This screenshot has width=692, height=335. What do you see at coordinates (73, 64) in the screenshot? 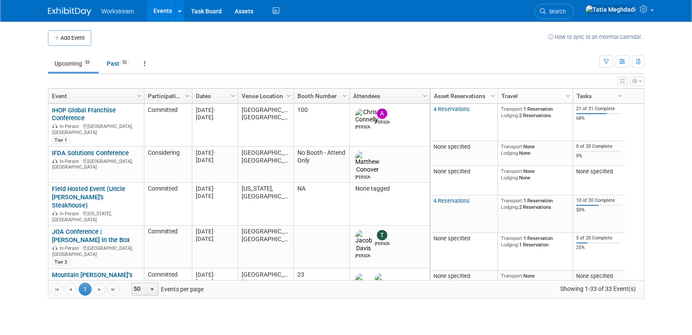
I see `a: Upcoming33` at bounding box center [73, 64].